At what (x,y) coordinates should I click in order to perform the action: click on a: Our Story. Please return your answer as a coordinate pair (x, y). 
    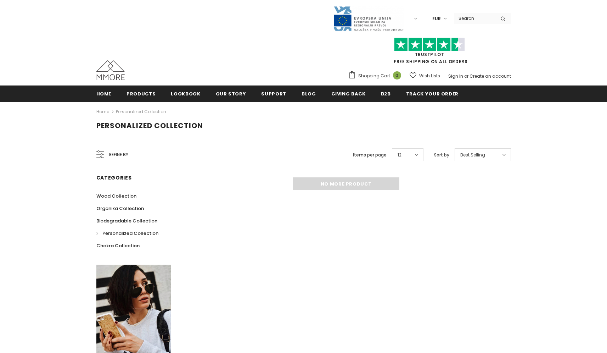
    Looking at the image, I should click on (231, 93).